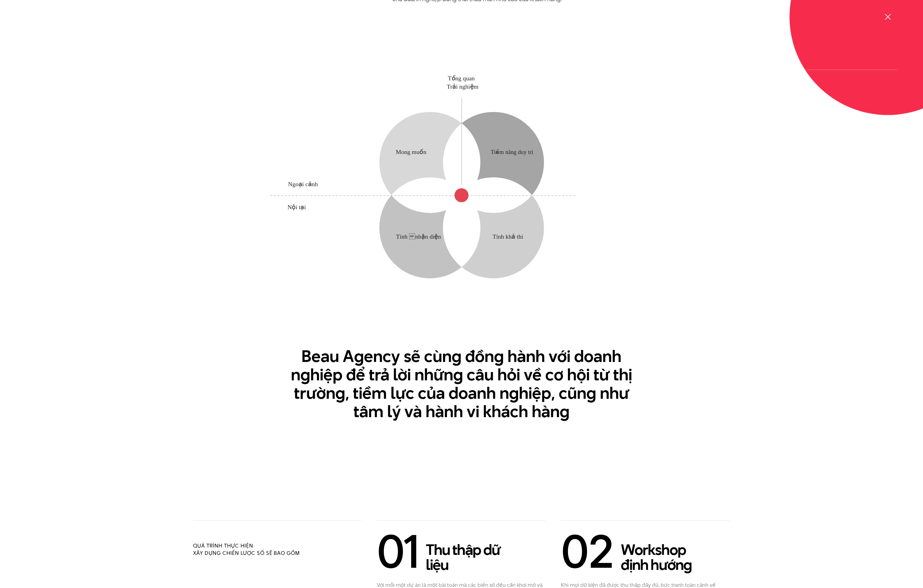 The image size is (923, 588). Describe the element at coordinates (303, 184) in the screenshot. I see `tspan: Ngoại cảnh` at that location.